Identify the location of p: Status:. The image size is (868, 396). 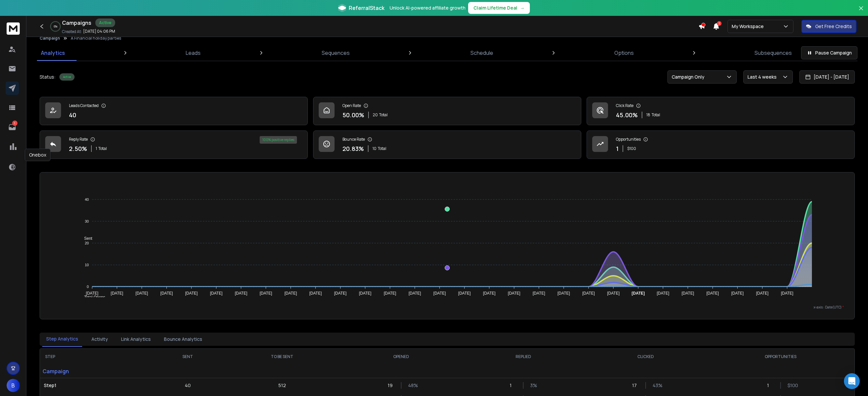
(48, 77).